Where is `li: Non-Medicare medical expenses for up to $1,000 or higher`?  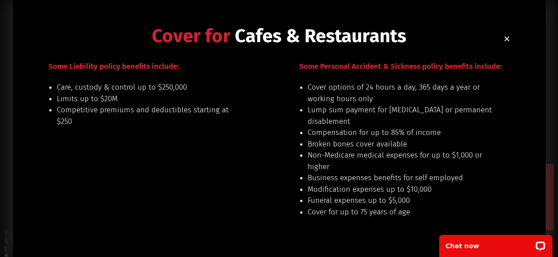 li: Non-Medicare medical expenses for up to $1,000 or higher is located at coordinates (400, 161).